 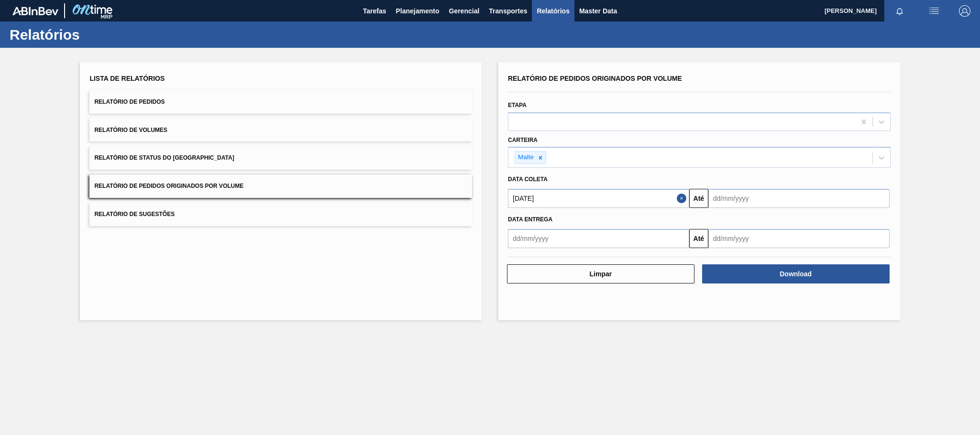 What do you see at coordinates (464, 11) in the screenshot?
I see `span: Gerencial` at bounding box center [464, 11].